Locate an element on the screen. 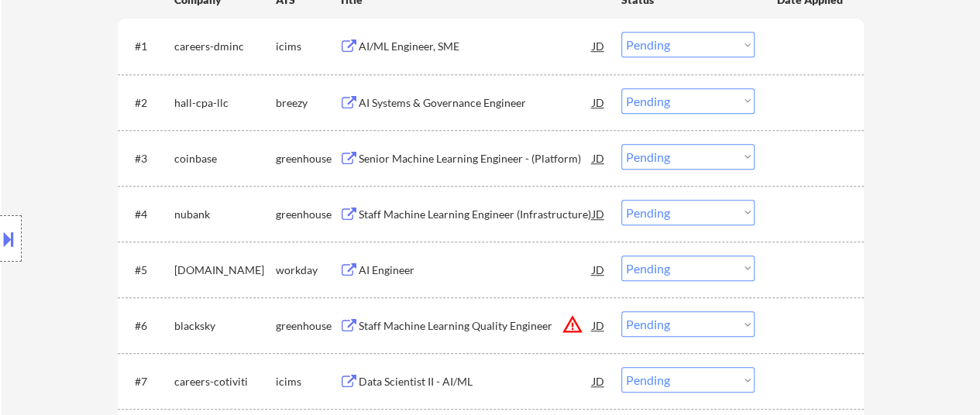  div: workday is located at coordinates (307, 270).